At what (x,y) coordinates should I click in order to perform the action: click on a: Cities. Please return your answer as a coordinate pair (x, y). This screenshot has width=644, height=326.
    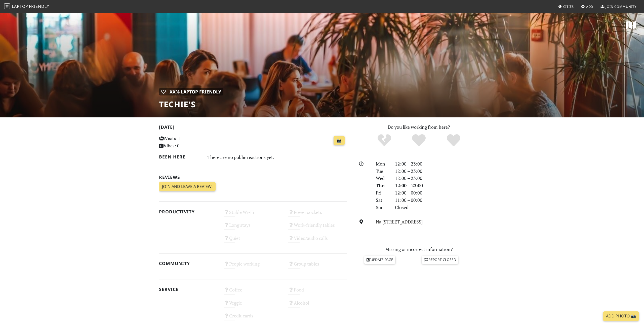
    Looking at the image, I should click on (567, 6).